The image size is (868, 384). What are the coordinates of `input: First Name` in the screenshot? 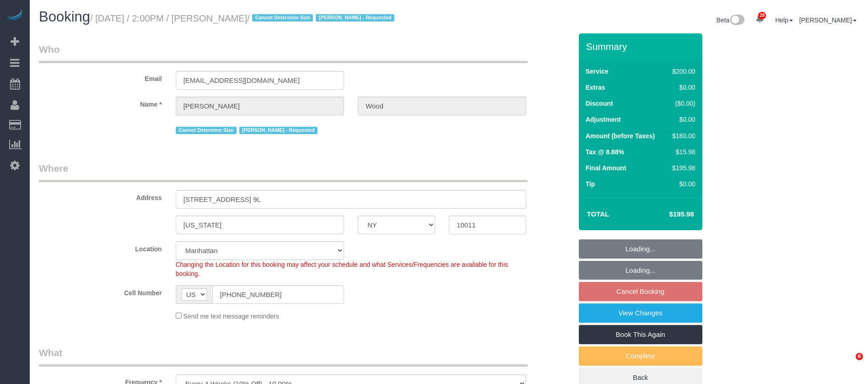 It's located at (260, 106).